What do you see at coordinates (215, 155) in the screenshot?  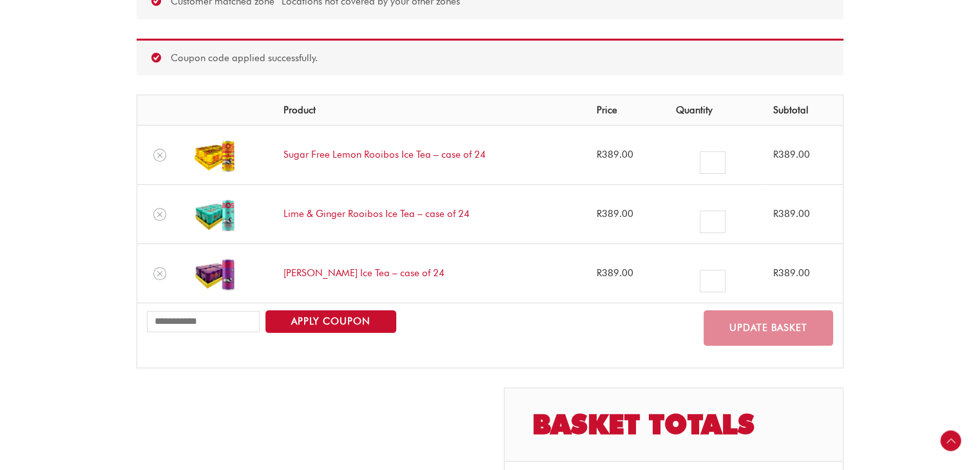 I see `img: sugar free lemon rooibos ice tea` at bounding box center [215, 155].